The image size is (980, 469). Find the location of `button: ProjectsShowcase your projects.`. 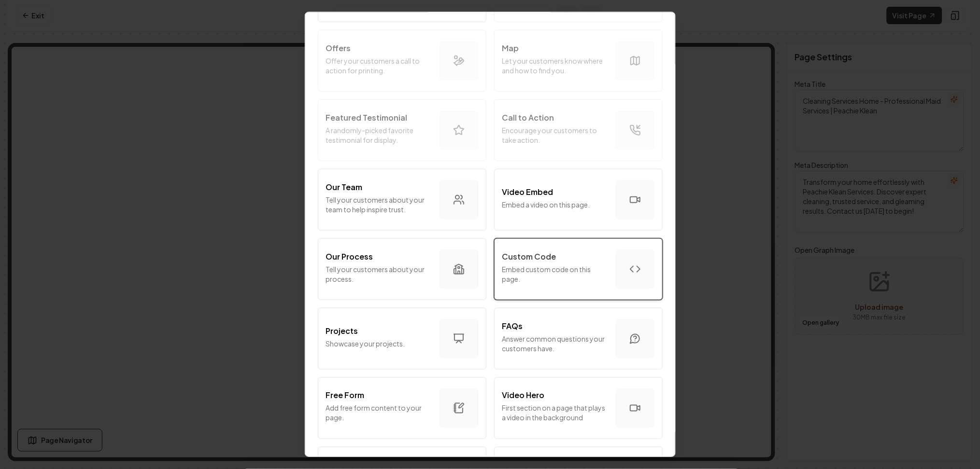

button: ProjectsShowcase your projects. is located at coordinates (402, 339).